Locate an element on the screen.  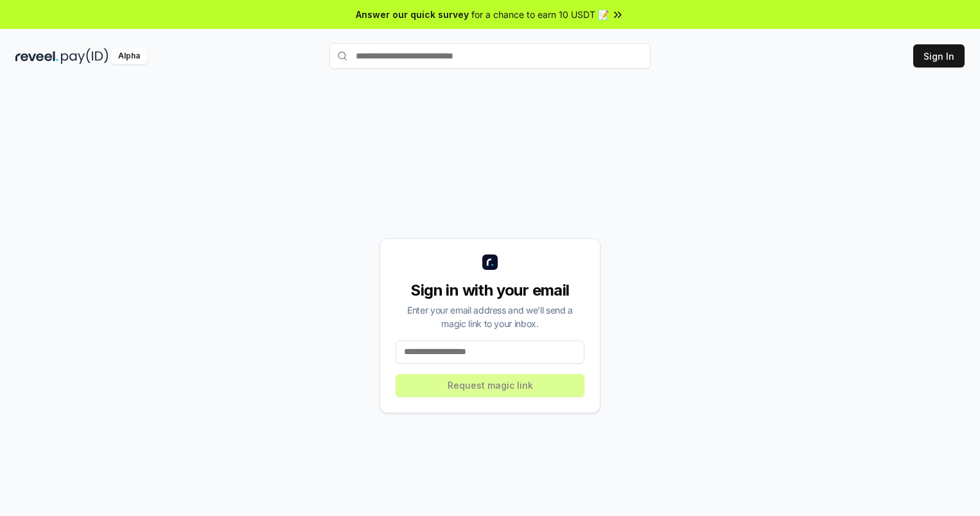
div: Sign in with your email is located at coordinates (490, 291).